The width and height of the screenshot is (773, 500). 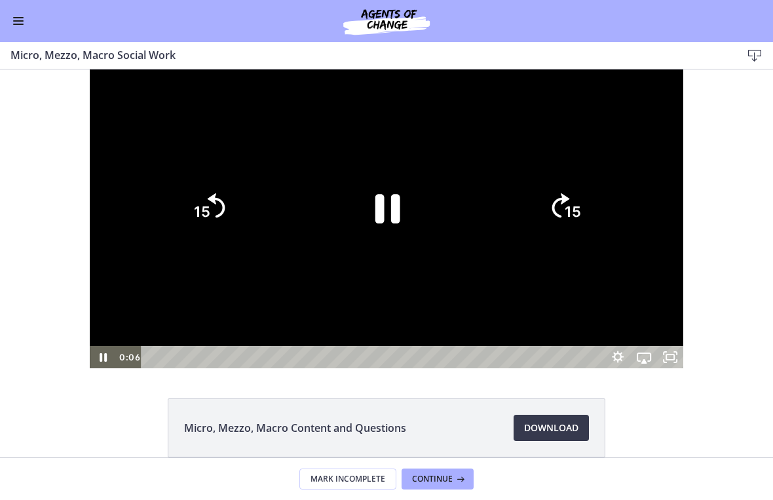 What do you see at coordinates (565, 138) in the screenshot?
I see `button: Skip ahead 15 seconds` at bounding box center [565, 138].